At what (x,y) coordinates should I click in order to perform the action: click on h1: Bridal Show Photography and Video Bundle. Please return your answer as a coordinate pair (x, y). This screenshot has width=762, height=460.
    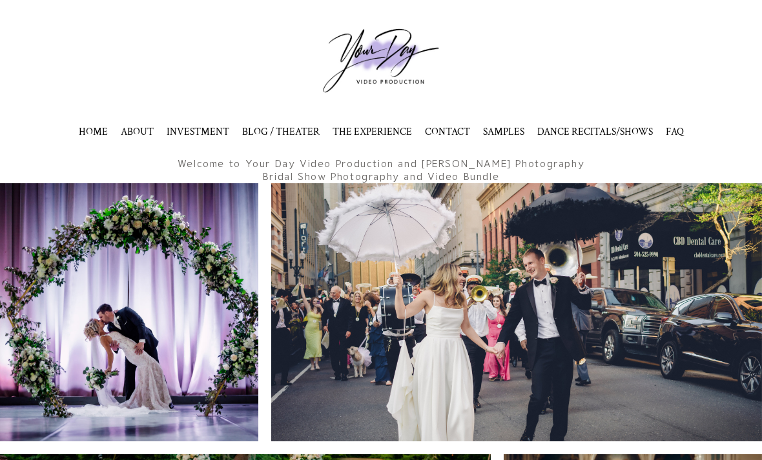
    Looking at the image, I should click on (381, 177).